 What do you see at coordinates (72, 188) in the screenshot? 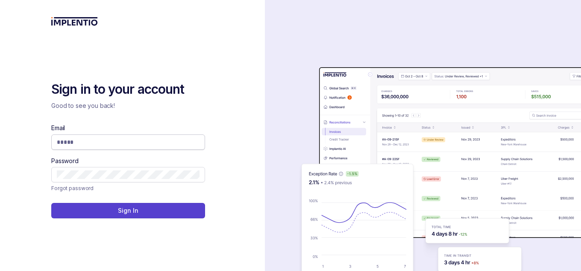
I see `a: Link Forgot password` at bounding box center [72, 188].